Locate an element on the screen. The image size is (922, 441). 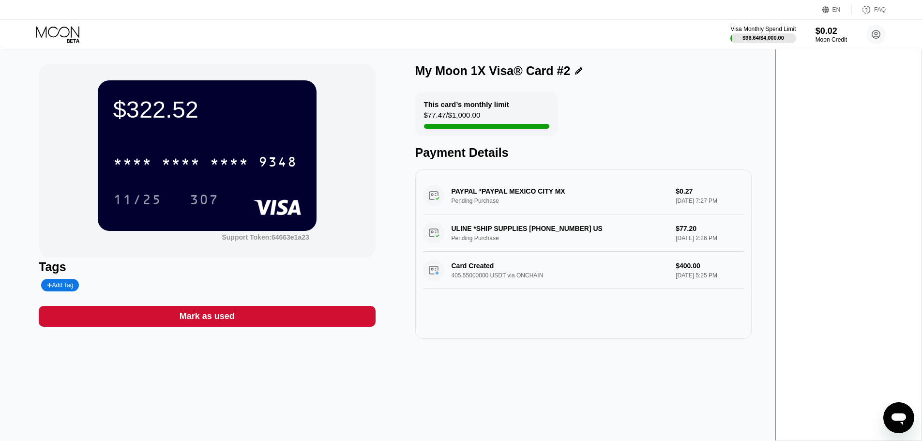
div: Support Token:64663e1a23 is located at coordinates (265, 237).